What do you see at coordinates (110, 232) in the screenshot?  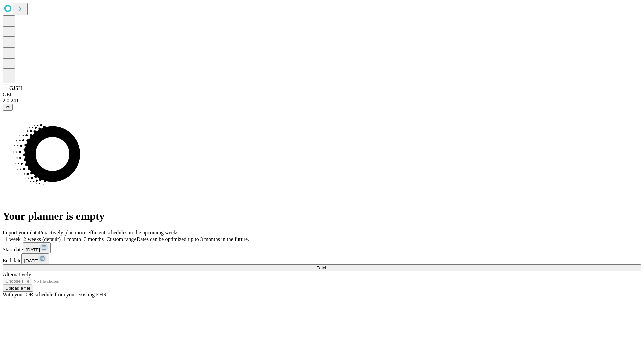 I see `span: Proactively plan more efficient schedules in the upcoming weeks.` at bounding box center [110, 232].